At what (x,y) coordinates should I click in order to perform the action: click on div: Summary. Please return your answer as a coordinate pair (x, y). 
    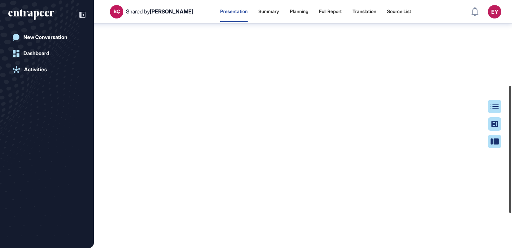
    Looking at the image, I should click on (269, 11).